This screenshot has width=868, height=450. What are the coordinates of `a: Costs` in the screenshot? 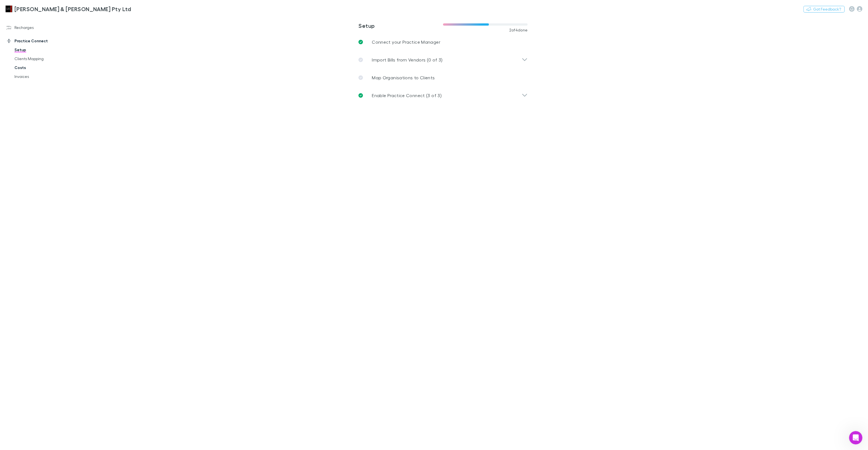 It's located at (42, 68).